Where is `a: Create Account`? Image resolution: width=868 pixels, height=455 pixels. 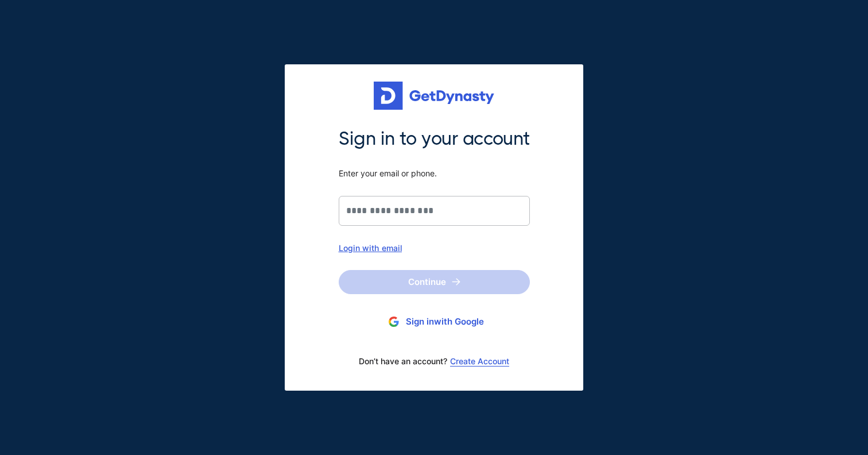 a: Create Account is located at coordinates (479, 361).